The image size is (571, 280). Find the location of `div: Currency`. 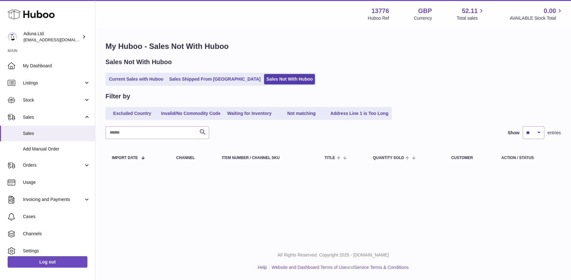

div: Currency is located at coordinates (423, 18).